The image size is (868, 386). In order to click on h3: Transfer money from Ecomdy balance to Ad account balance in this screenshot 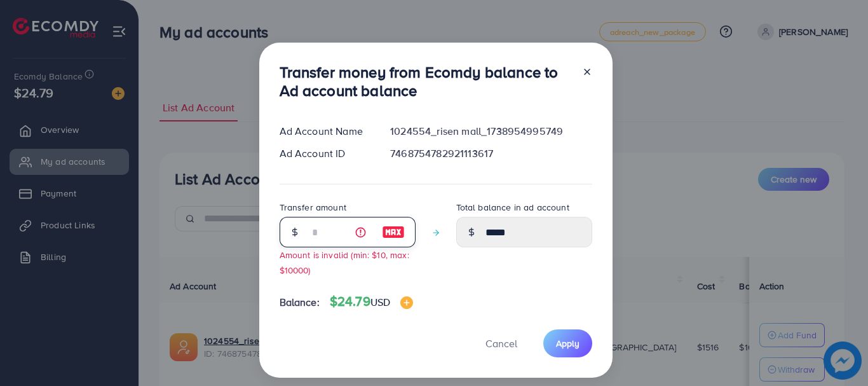, I will do `click(426, 81)`.